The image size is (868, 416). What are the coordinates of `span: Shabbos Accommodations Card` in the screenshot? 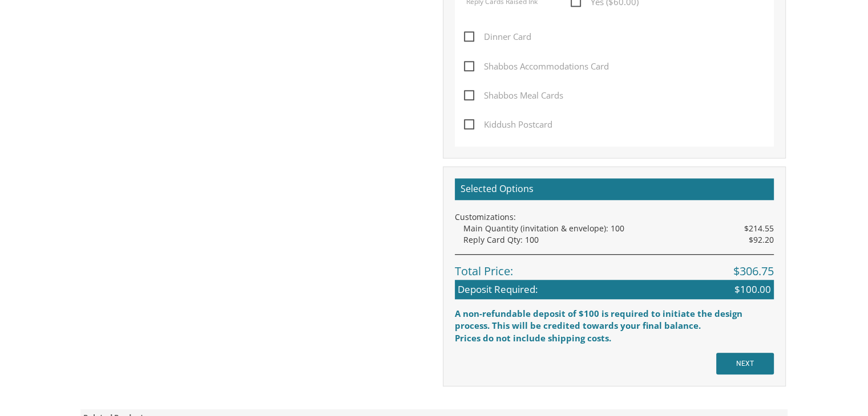 It's located at (536, 66).